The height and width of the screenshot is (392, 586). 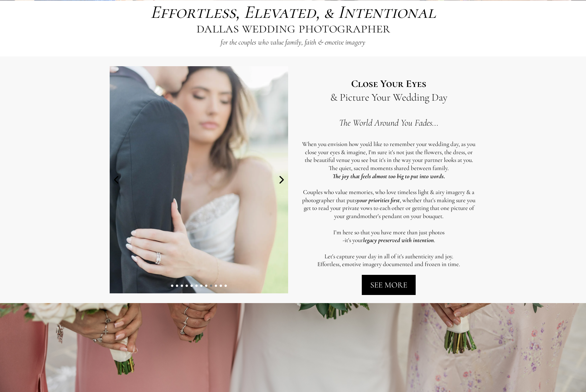 I want to click on em: legacy, so click(x=370, y=240).